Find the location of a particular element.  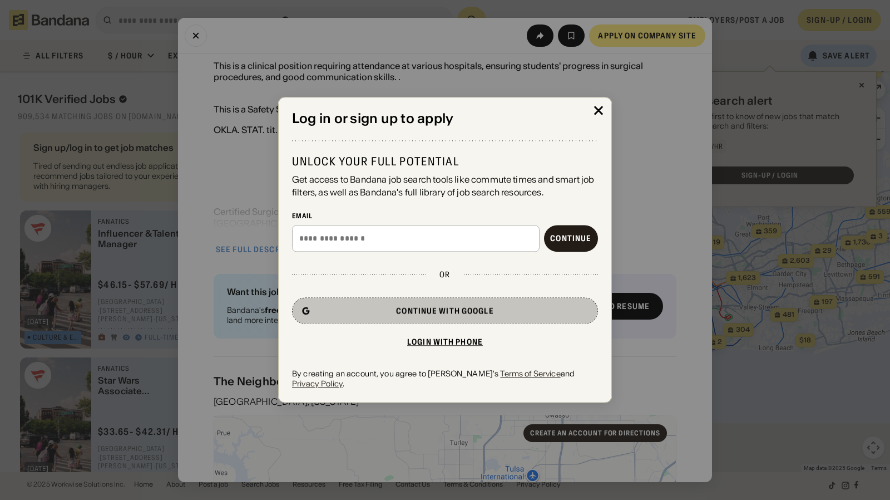

div: Continue is located at coordinates (571, 238).